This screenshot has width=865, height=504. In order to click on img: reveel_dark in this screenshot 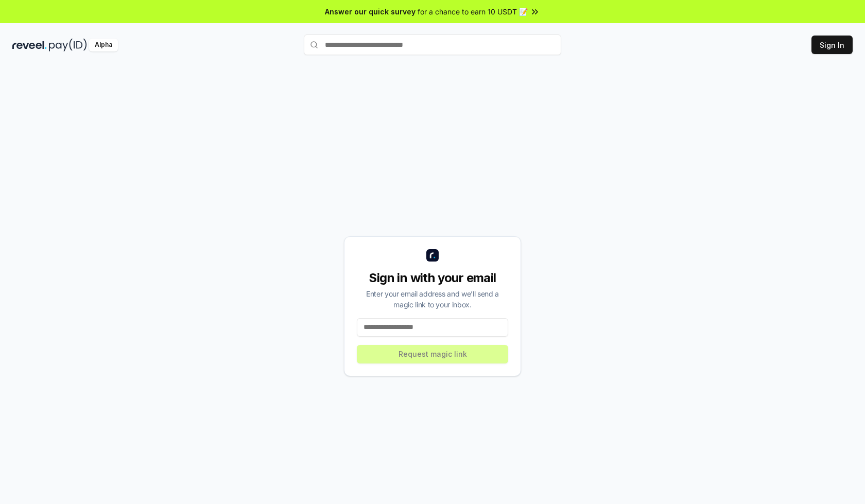, I will do `click(29, 45)`.